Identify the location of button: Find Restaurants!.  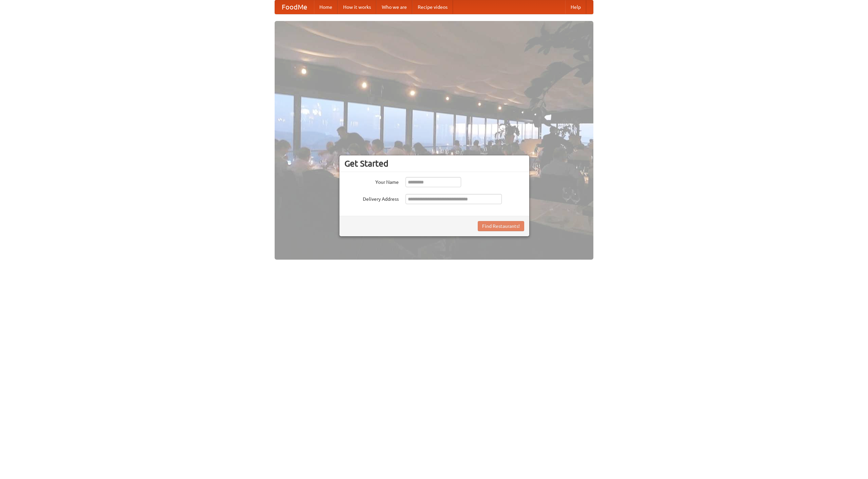
(501, 226).